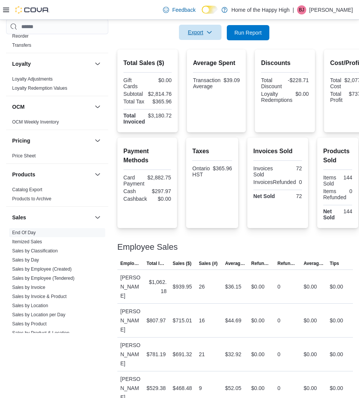 The height and width of the screenshot is (398, 359). I want to click on div: Invoices Sold, so click(265, 171).